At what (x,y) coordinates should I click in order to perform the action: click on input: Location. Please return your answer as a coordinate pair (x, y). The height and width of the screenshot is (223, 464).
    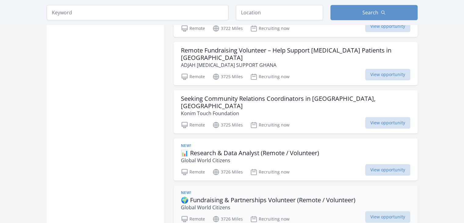
    Looking at the image, I should click on (280, 13).